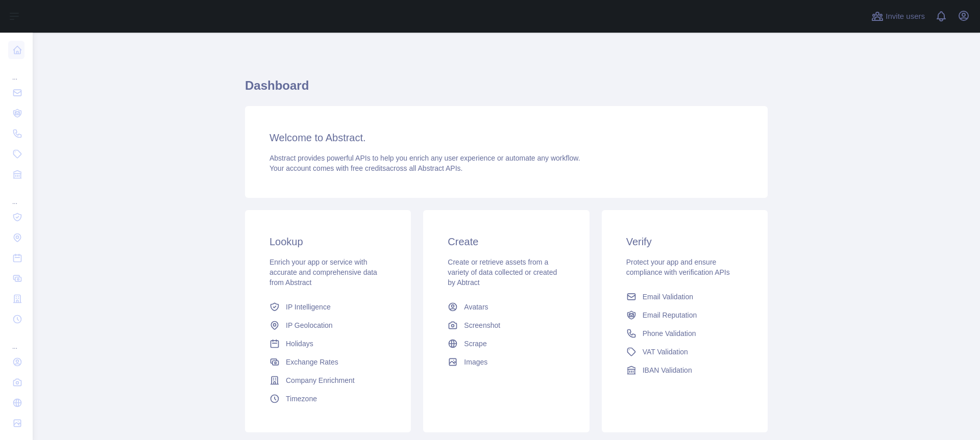 The image size is (980, 440). Describe the element at coordinates (897, 16) in the screenshot. I see `button: Invite users` at that location.